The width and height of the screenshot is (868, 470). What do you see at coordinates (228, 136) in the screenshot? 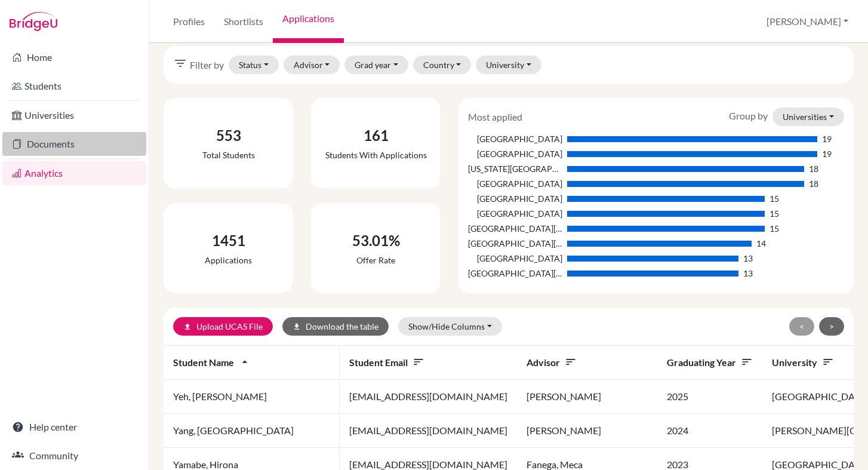
I see `div: 553` at bounding box center [228, 136].